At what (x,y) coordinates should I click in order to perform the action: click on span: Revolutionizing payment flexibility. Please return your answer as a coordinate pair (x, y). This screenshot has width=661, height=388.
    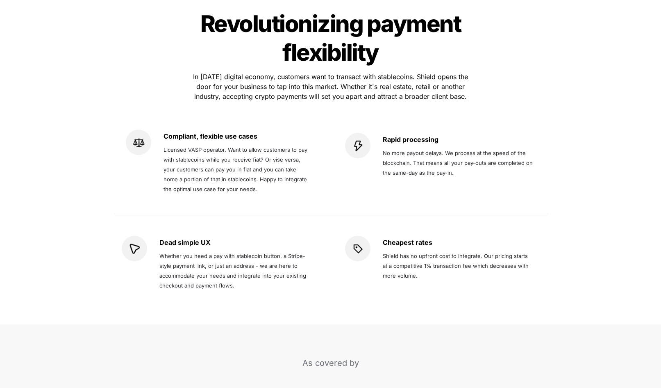
    Looking at the image, I should click on (333, 38).